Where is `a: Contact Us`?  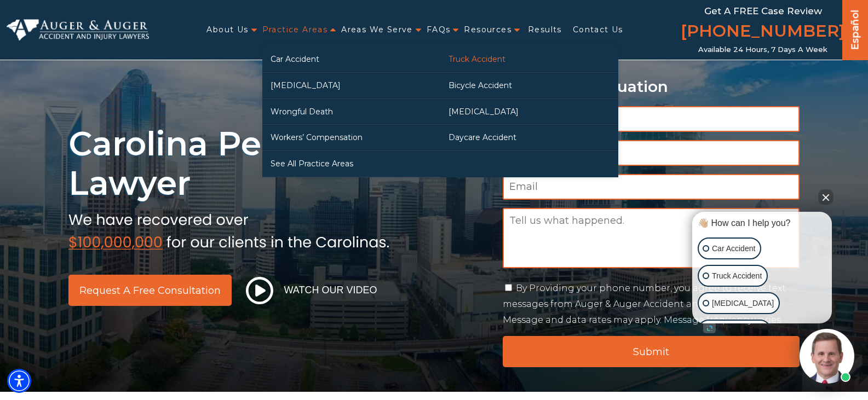 a: Contact Us is located at coordinates (598, 30).